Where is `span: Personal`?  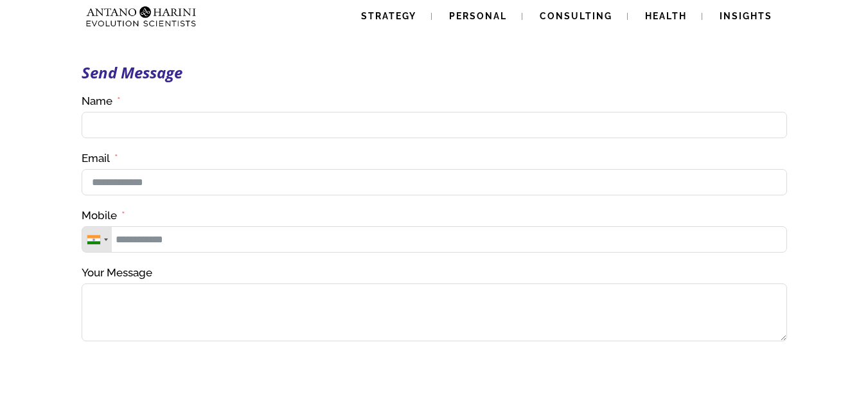 span: Personal is located at coordinates (478, 16).